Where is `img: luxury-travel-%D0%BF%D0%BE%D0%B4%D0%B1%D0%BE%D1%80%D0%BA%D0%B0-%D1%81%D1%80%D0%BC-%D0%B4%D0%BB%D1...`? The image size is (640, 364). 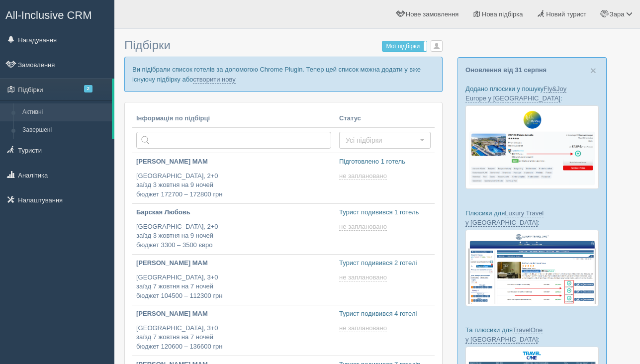 img: luxury-travel-%D0%BF%D0%BE%D0%B4%D0%B1%D0%BE%D1%80%D0%BA%D0%B0-%D1%81%D1%80%D0%BC-%D0%B4%D0%BB%D1... is located at coordinates (532, 268).